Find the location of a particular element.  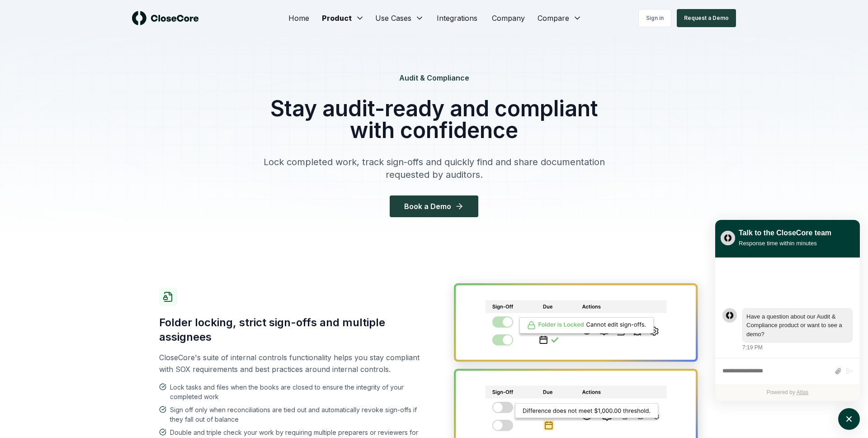

div: Powered by is located at coordinates (787, 392).